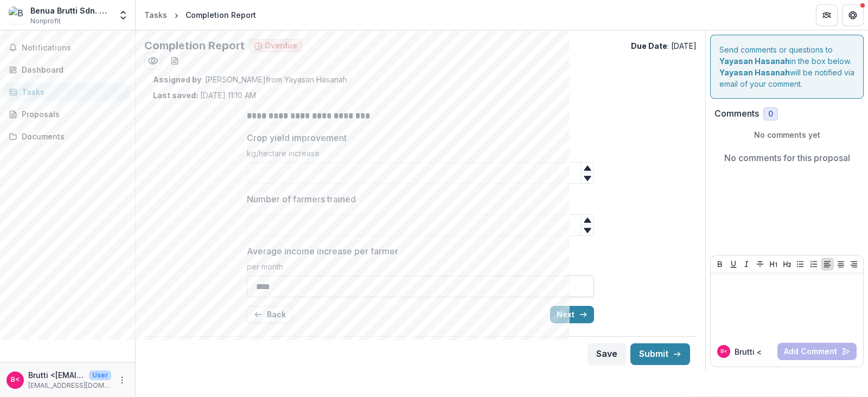  What do you see at coordinates (733, 264) in the screenshot?
I see `button: Underline` at bounding box center [733, 264].